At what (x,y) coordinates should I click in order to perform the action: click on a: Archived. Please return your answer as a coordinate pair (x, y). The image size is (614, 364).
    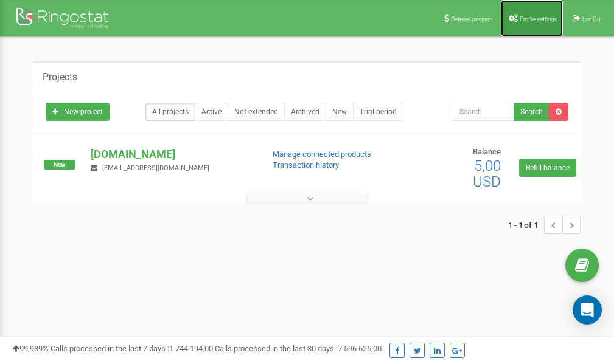
    Looking at the image, I should click on (305, 111).